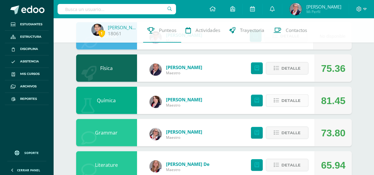 This screenshot has width=374, height=175. I want to click on div: 73.80, so click(333, 133).